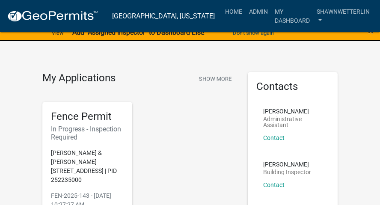 The height and width of the screenshot is (205, 380). Describe the element at coordinates (293, 122) in the screenshot. I see `p: Administrative Assistant` at that location.